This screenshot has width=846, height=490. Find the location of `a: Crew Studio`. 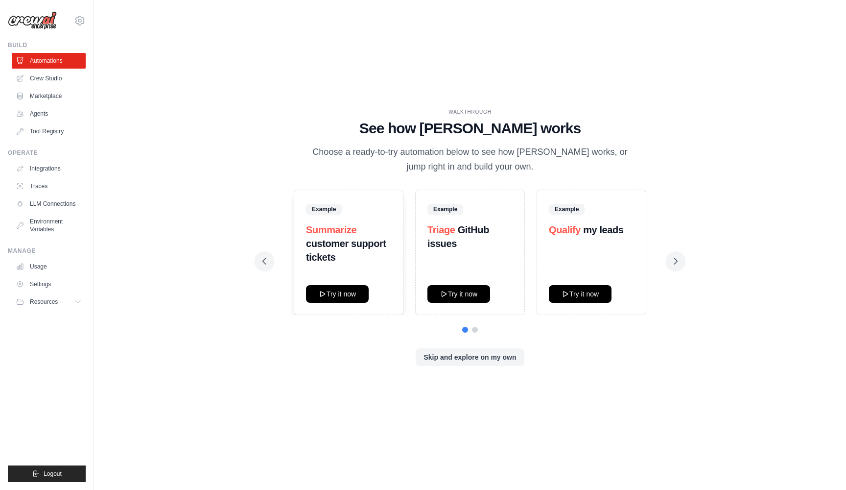

a: Crew Studio is located at coordinates (48, 78).